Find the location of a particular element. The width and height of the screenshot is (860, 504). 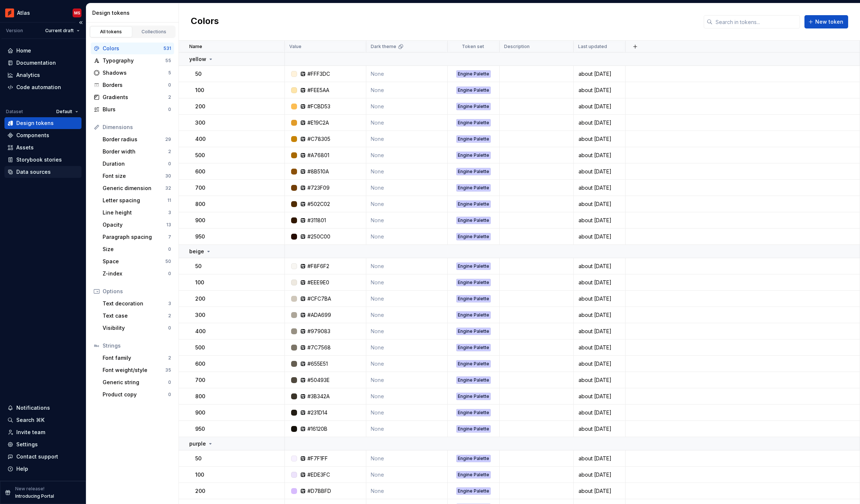

a: Line height3 is located at coordinates (136, 213).